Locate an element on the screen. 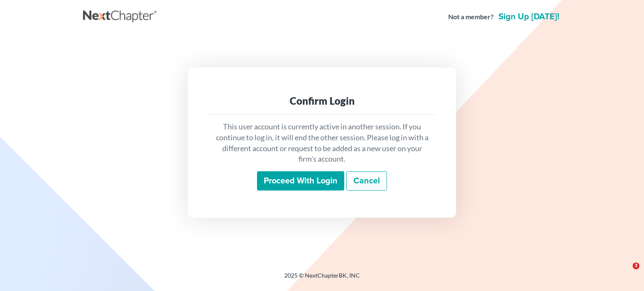 The width and height of the screenshot is (644, 291). strong: Not a member? is located at coordinates (471, 17).